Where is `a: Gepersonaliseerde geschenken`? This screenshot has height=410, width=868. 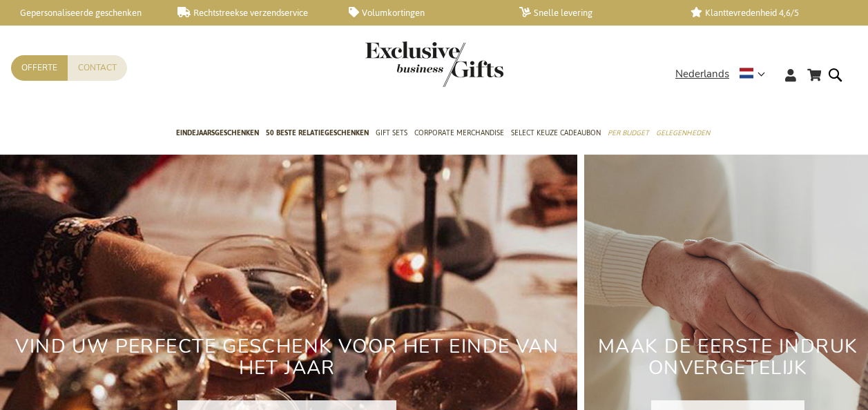
a: Gepersonaliseerde geschenken is located at coordinates (81, 12).